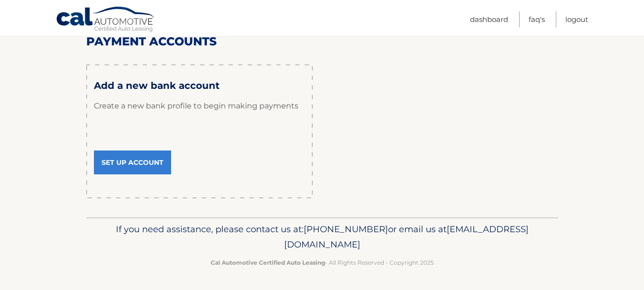  Describe the element at coordinates (268, 262) in the screenshot. I see `strong: Cal Automotive Certified Auto Leasing` at that location.